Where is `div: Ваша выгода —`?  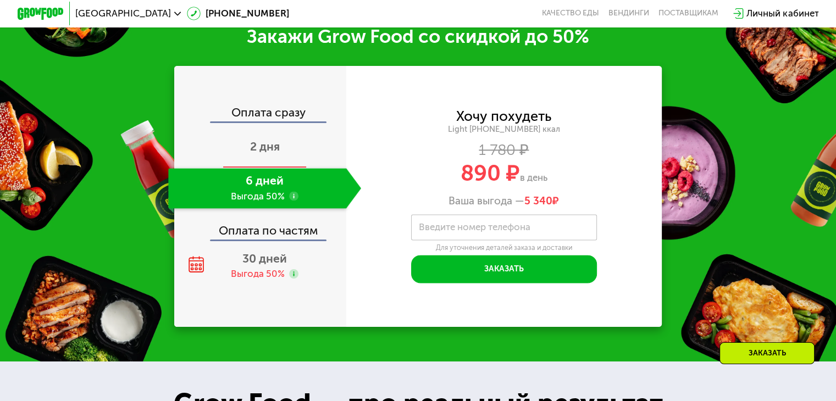
div: Ваша выгода — is located at coordinates (504, 201).